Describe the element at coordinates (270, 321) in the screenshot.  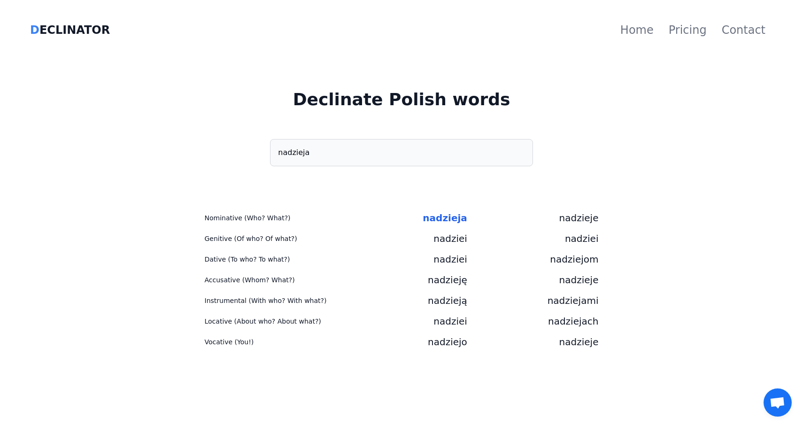
I see `div: Locative (About who? About what?)` at that location.